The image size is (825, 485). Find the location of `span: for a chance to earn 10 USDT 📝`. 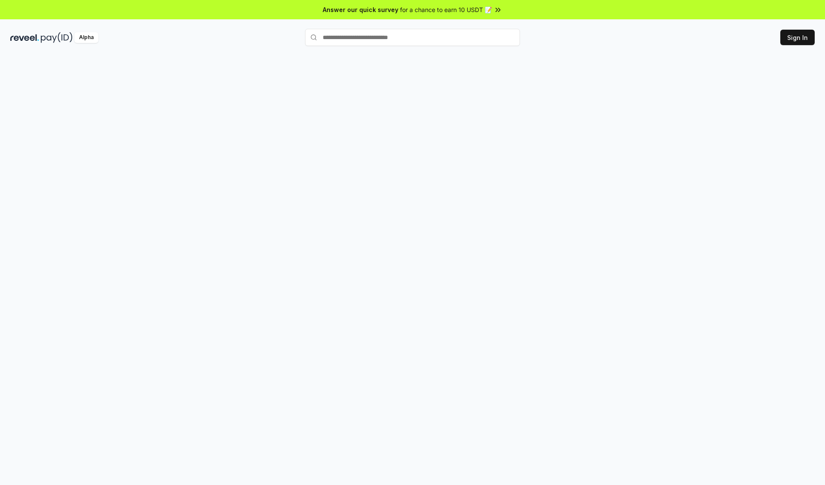

span: for a chance to earn 10 USDT 📝 is located at coordinates (446, 9).